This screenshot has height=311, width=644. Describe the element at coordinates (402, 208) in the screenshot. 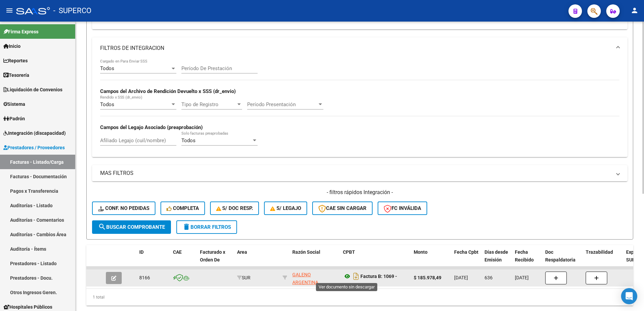

I see `span: FC Inválida` at that location.